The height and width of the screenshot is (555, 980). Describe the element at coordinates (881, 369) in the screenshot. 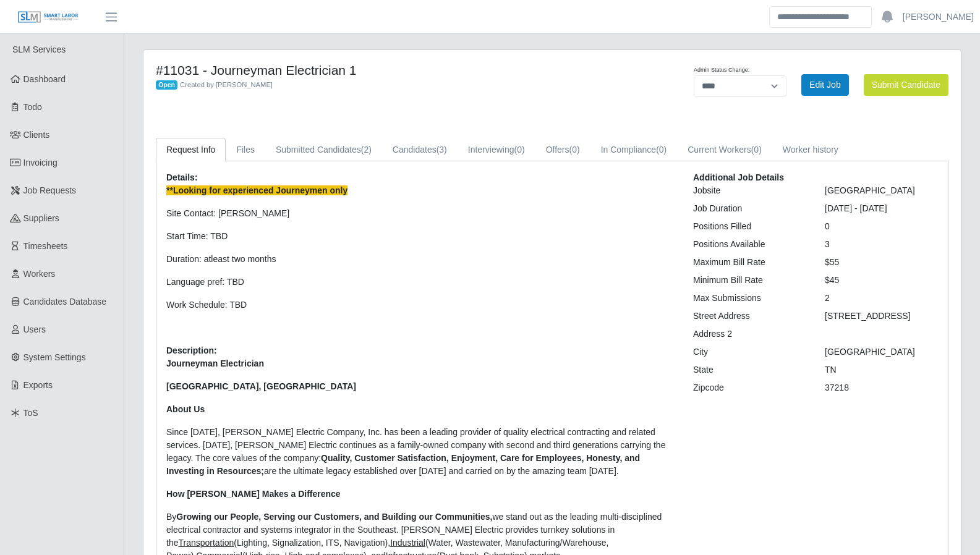

I see `div: TN` at that location.